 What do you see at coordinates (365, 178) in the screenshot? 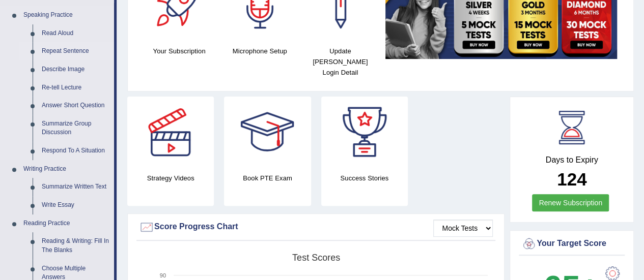
I see `h4: Success Stories` at bounding box center [365, 178].